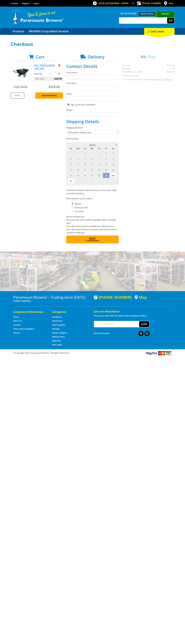 The image size is (185, 644). I want to click on span: 13, so click(92, 164).